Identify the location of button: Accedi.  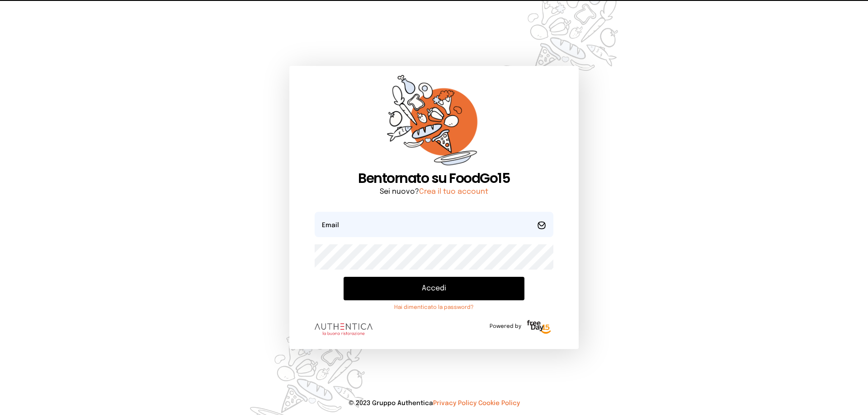
(434, 288).